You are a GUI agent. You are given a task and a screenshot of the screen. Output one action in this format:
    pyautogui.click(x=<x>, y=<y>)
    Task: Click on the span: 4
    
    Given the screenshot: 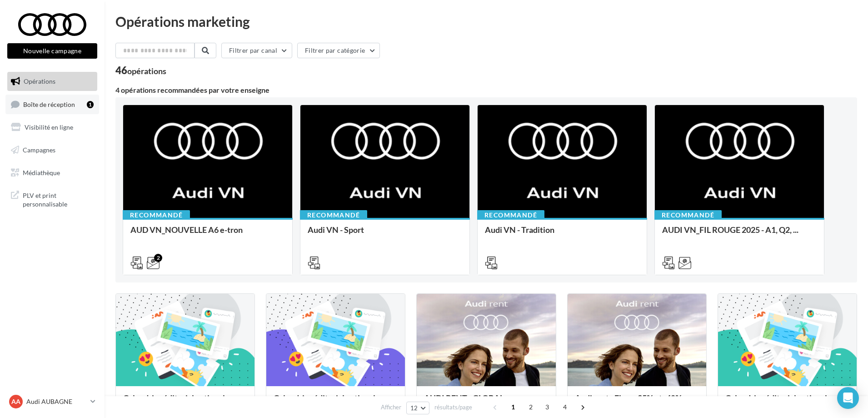 What is the action you would take?
    pyautogui.click(x=565, y=407)
    